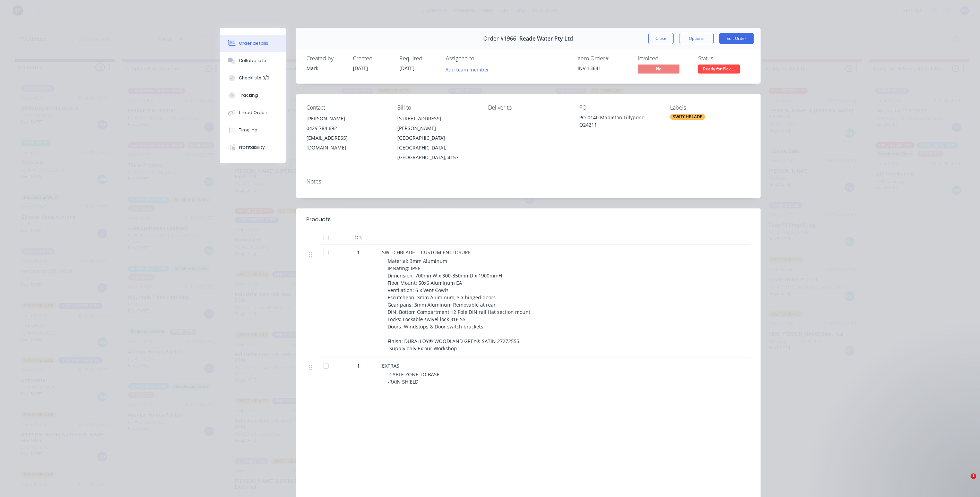 This screenshot has width=980, height=497. Describe the element at coordinates (254, 78) in the screenshot. I see `div: Checklists 0/0` at that location.